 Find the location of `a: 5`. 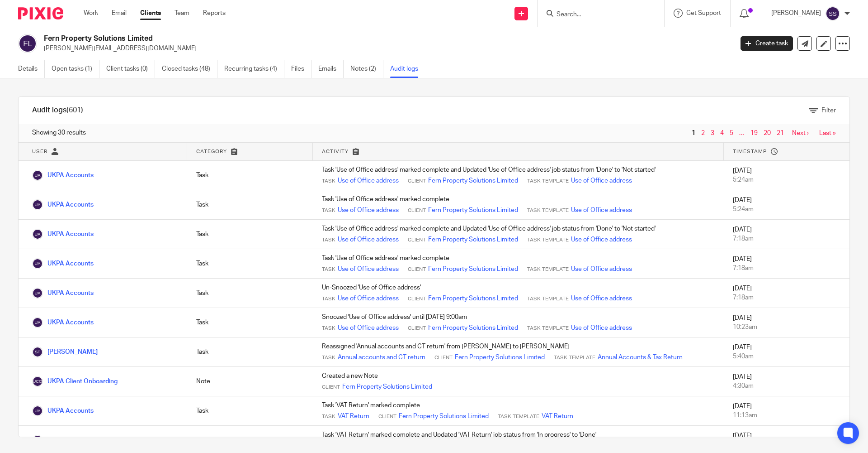

a: 5 is located at coordinates (732, 133).